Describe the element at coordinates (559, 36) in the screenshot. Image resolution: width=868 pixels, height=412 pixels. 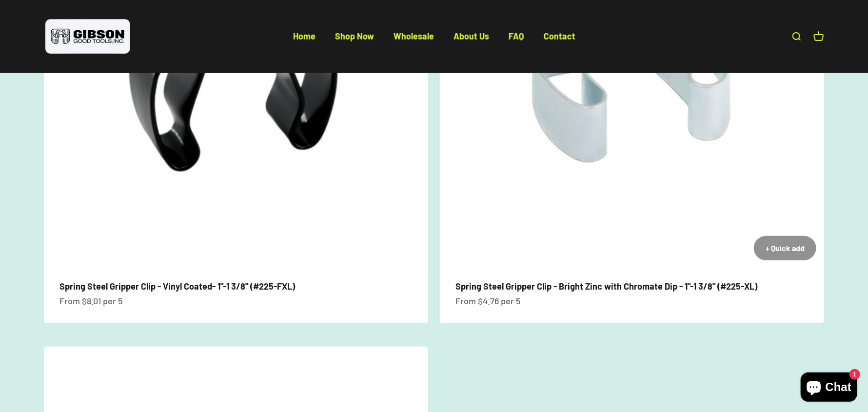
I see `a: Contact` at that location.